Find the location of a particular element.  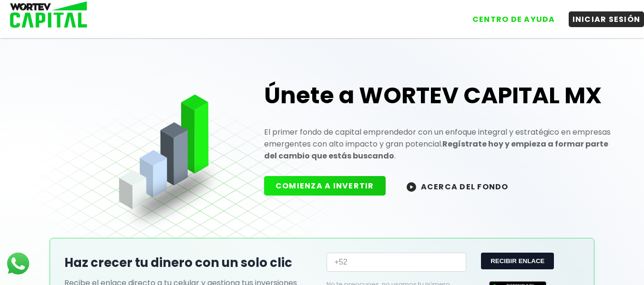

button: ACERCA DEL FONDO is located at coordinates (458, 186).